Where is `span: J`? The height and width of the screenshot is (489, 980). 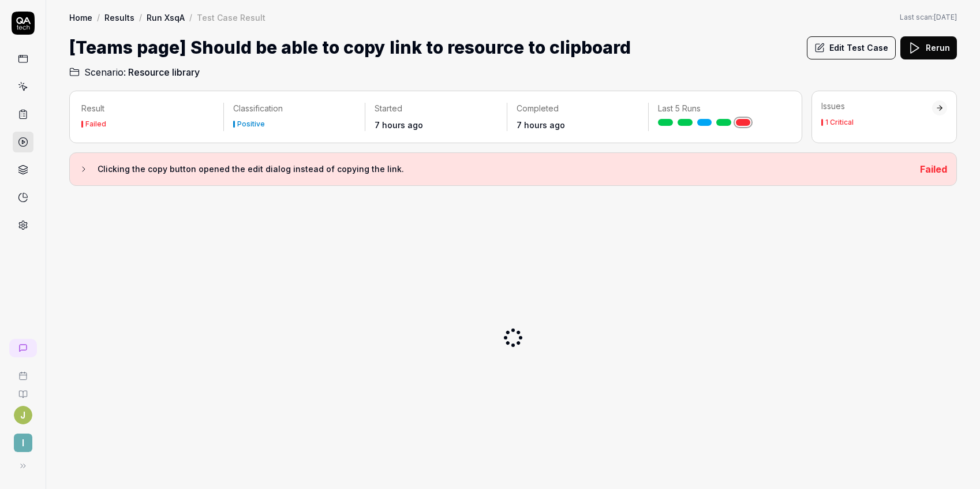 span: J is located at coordinates (23, 415).